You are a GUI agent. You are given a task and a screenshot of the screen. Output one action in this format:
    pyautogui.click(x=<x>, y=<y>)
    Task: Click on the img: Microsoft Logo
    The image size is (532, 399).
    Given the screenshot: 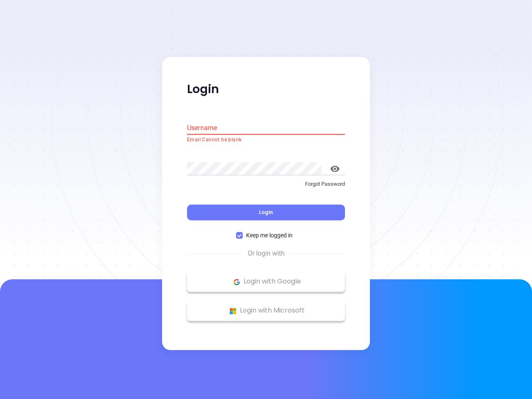 What is the action you would take?
    pyautogui.click(x=233, y=311)
    